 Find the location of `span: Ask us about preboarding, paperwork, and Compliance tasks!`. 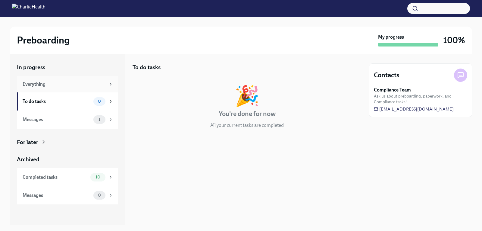

span: Ask us about preboarding, paperwork, and Compliance tasks! is located at coordinates (421, 99).